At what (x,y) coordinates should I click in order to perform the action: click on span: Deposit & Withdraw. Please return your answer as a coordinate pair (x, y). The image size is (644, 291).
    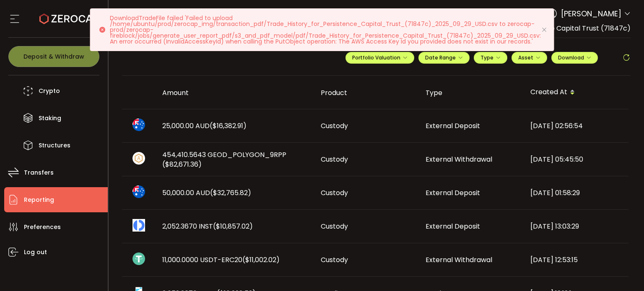
    Looking at the image, I should click on (54, 57).